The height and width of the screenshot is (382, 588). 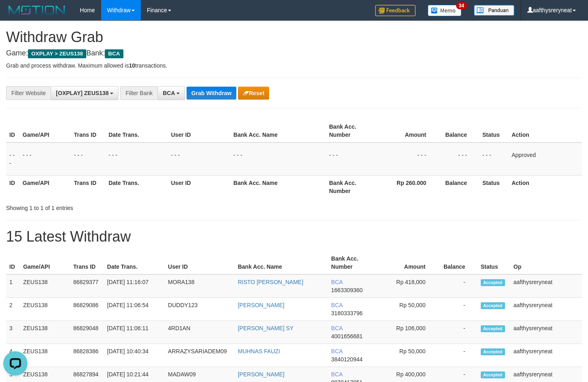 What do you see at coordinates (87, 309) in the screenshot?
I see `td: 86829086` at bounding box center [87, 309].